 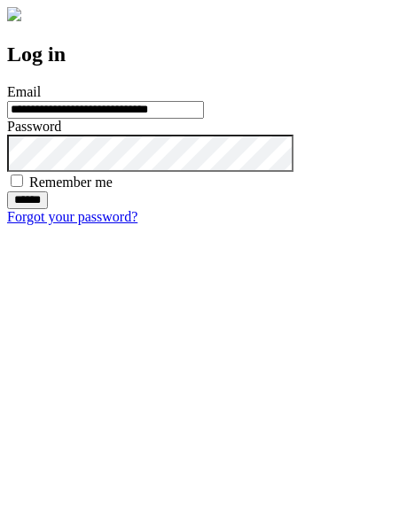 I want to click on label: Password, so click(x=34, y=126).